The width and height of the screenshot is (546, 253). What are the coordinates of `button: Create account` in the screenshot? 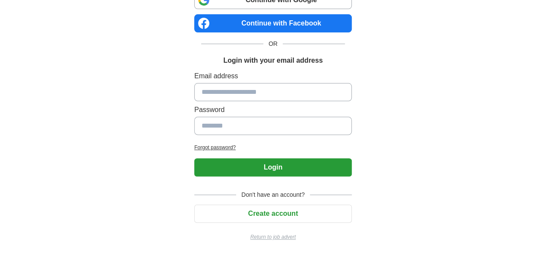 It's located at (273, 213).